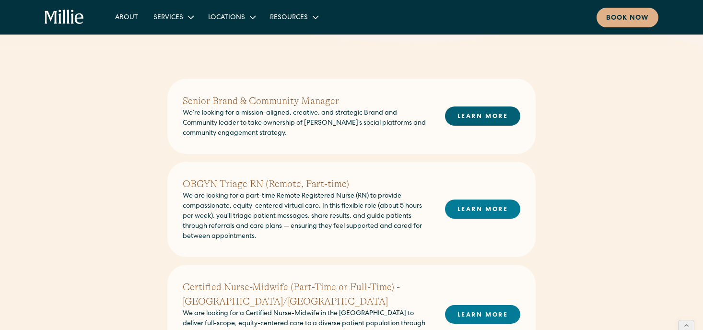  Describe the element at coordinates (627, 17) in the screenshot. I see `a: Book now` at that location.